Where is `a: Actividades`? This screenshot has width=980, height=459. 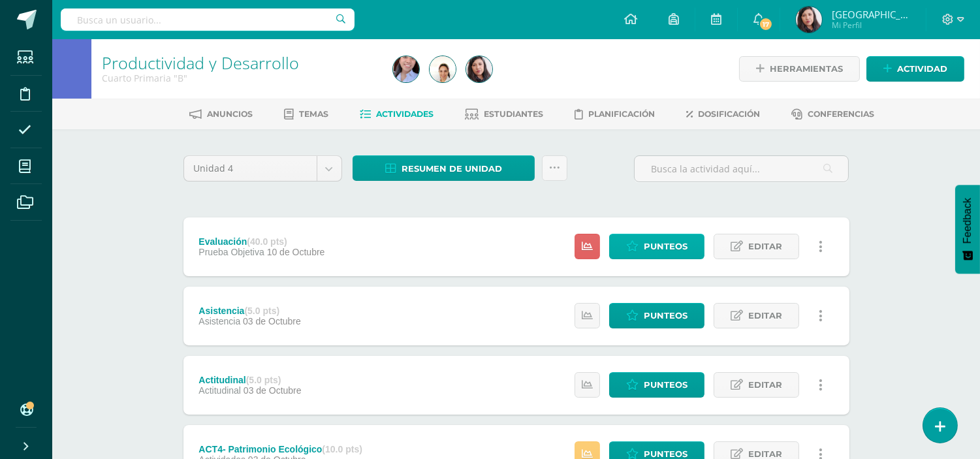
a: Actividades is located at coordinates (397, 114).